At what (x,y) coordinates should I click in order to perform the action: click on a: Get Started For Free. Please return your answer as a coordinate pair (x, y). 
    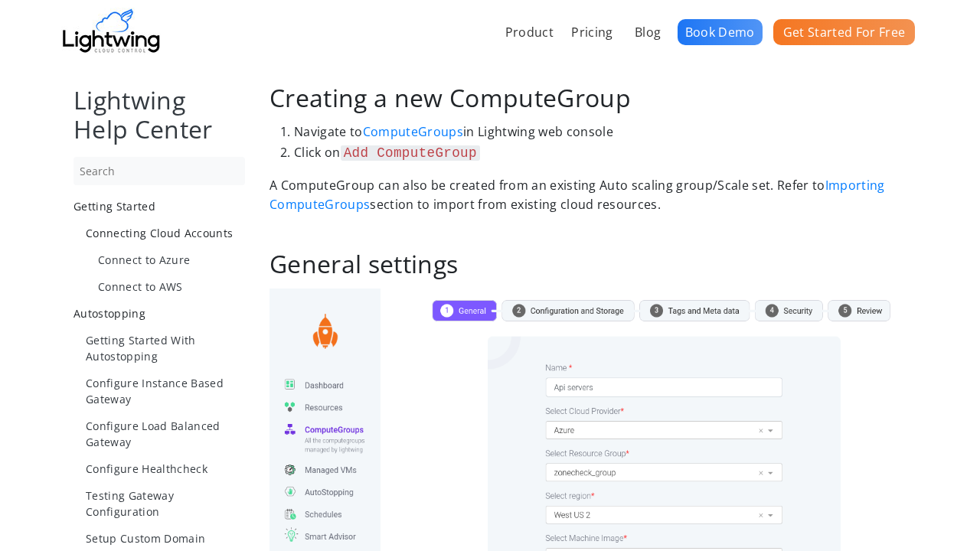
    Looking at the image, I should click on (844, 32).